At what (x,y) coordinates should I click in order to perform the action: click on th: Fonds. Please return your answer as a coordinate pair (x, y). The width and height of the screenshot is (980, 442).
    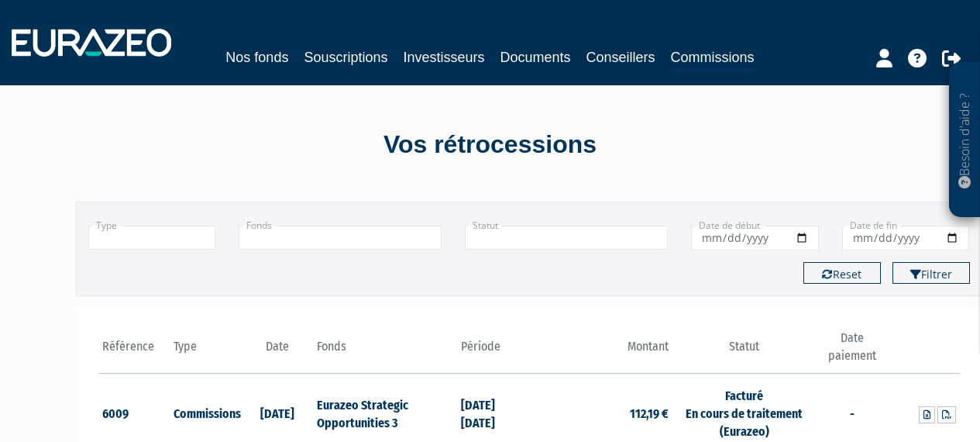
    Looking at the image, I should click on (385, 351).